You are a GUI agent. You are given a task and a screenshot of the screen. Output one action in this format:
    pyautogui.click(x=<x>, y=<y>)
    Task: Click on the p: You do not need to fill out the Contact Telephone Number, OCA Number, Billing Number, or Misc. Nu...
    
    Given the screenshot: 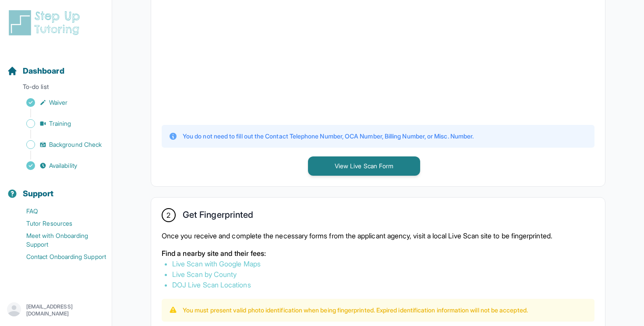 What is the action you would take?
    pyautogui.click(x=328, y=136)
    